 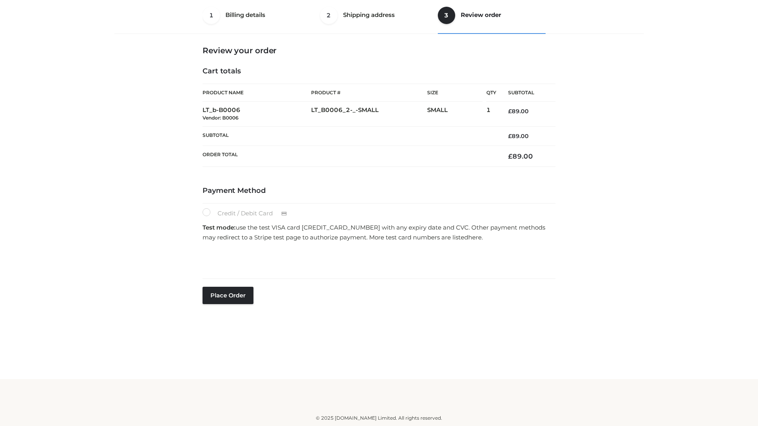 I want to click on strong: Test mode:, so click(x=219, y=227).